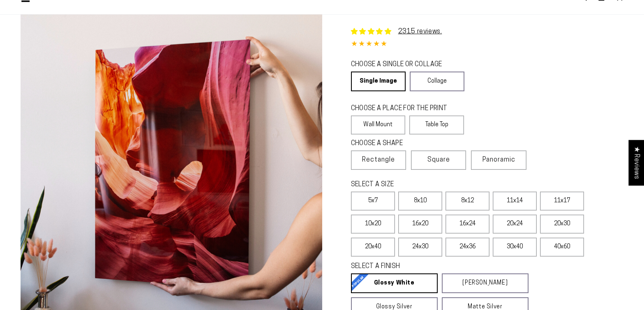 This screenshot has height=310, width=644. What do you see at coordinates (403, 109) in the screenshot?
I see `legend: CHOOSE A PLACE FOR THE PRINT` at bounding box center [403, 109].